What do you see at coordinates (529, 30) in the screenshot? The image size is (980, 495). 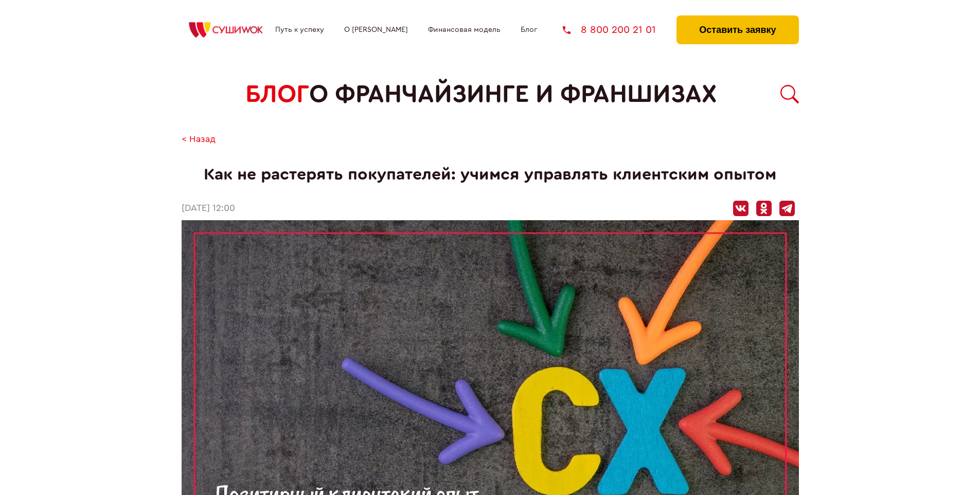 I see `a: Блог` at bounding box center [529, 30].